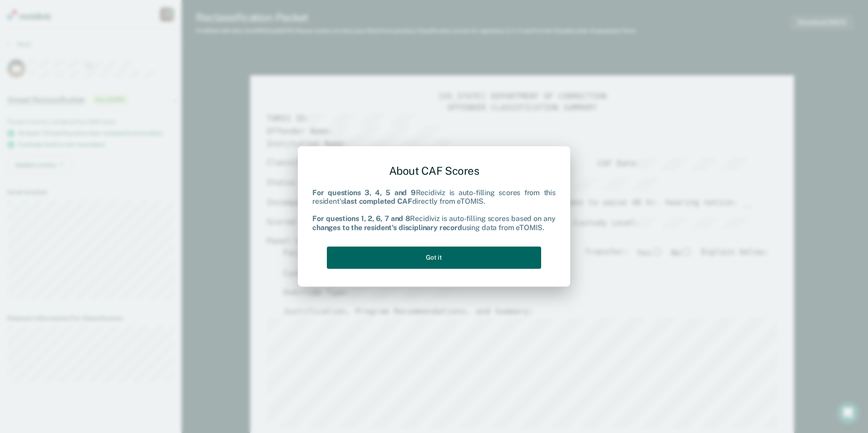 Image resolution: width=868 pixels, height=433 pixels. Describe the element at coordinates (364, 193) in the screenshot. I see `b: For questions 3, 4, 5 and 9` at that location.